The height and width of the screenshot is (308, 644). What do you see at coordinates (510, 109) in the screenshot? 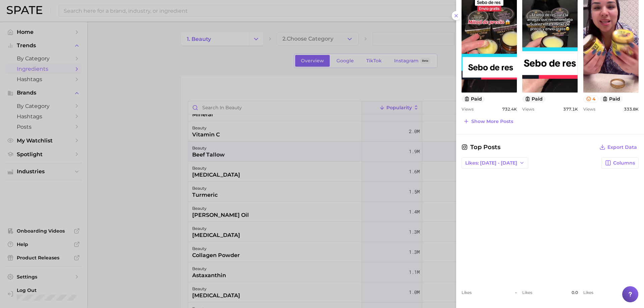
I see `span: 732.4k` at bounding box center [510, 109].